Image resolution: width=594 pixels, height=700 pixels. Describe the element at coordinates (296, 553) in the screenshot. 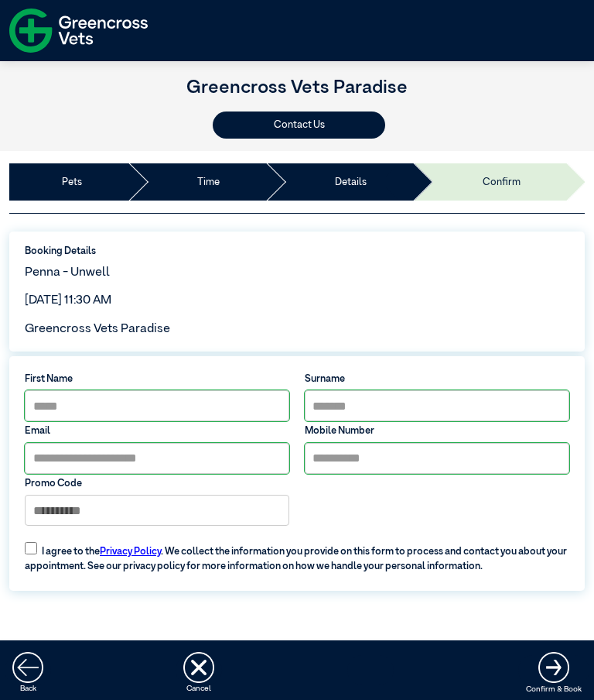

I see `label: I agree to the . We collect the information you provide on this form to process and contact you a...` at that location.